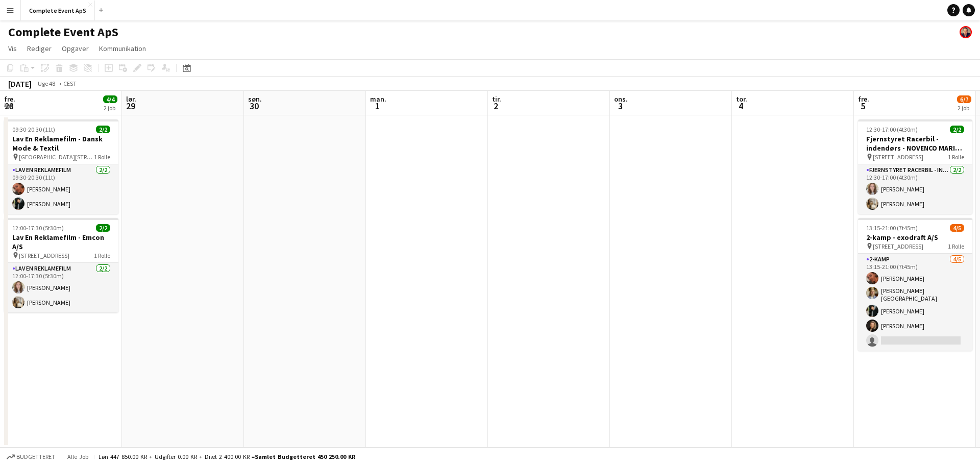 The width and height of the screenshot is (980, 465). What do you see at coordinates (915, 143) in the screenshot?
I see `h3: Fjernstyret Racerbil - indendørs - NOVENCO MARINE & OFFSHORE A/S` at bounding box center [915, 143].